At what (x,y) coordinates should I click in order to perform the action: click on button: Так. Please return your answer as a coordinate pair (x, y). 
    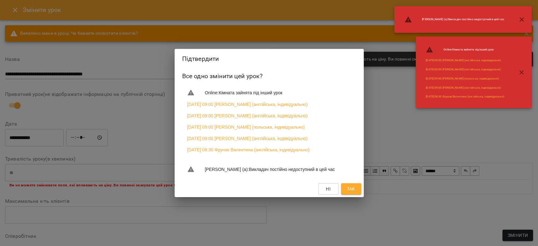
    Looking at the image, I should click on (351, 189).